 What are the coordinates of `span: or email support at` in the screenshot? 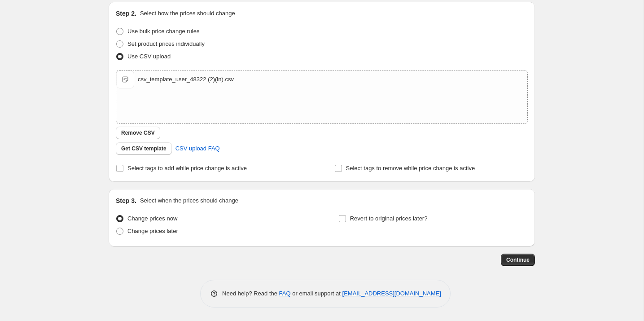 It's located at (317, 293).